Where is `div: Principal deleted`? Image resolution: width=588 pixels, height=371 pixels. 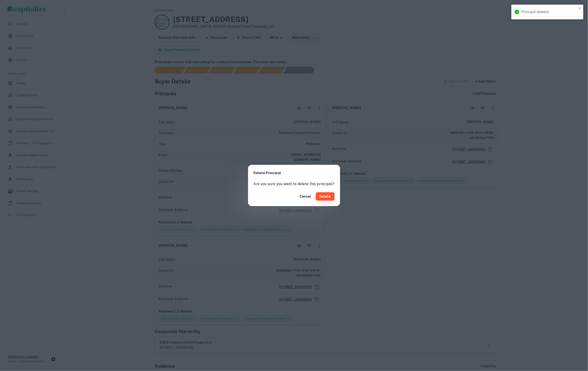
div: Principal deleted is located at coordinates (549, 12).